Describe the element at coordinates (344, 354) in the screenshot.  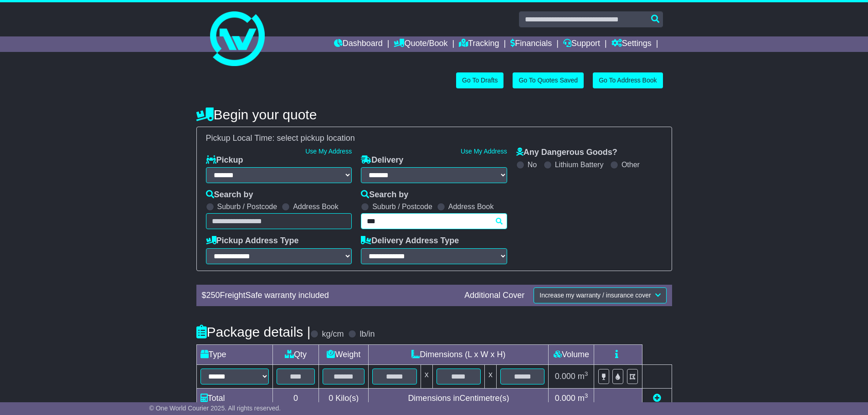
I see `td: Weight` at that location.